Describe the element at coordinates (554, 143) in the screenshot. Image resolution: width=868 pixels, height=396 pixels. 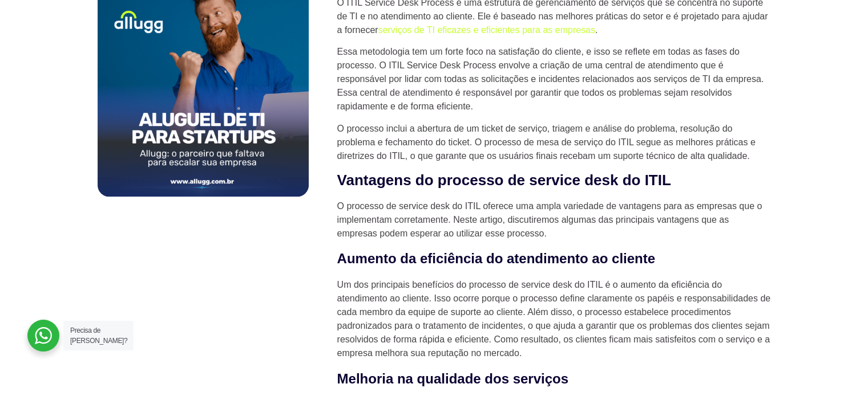
I see `p: O processo inclui a abertura de um ticket de serviço, triagem e análise do problema, resolução do...` at that location.